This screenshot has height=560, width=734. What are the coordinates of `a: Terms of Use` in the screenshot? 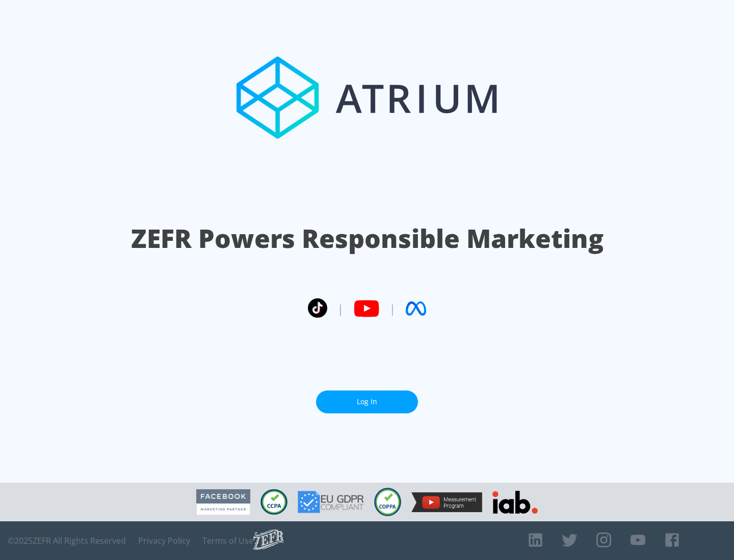 It's located at (228, 541).